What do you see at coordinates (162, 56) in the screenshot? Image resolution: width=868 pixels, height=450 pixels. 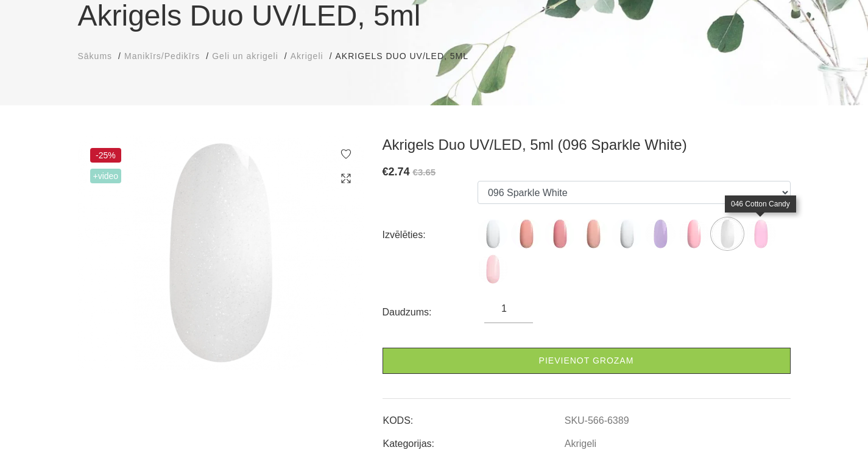 I see `span: Manikīrs/Pedikīrs` at bounding box center [162, 56].